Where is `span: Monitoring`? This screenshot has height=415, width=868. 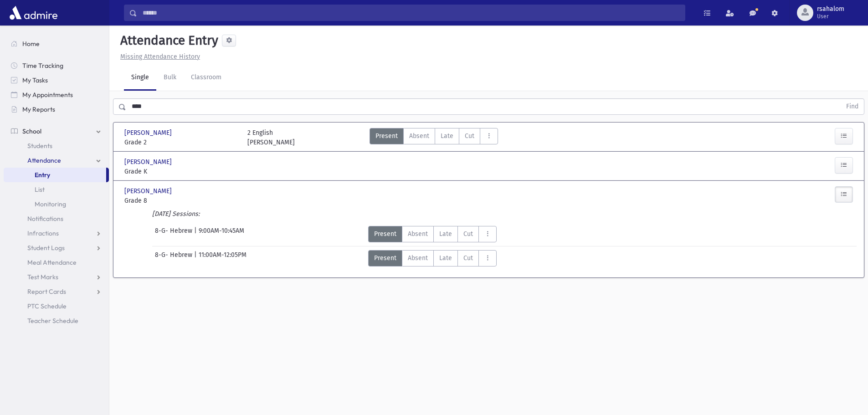 span: Monitoring is located at coordinates (50, 204).